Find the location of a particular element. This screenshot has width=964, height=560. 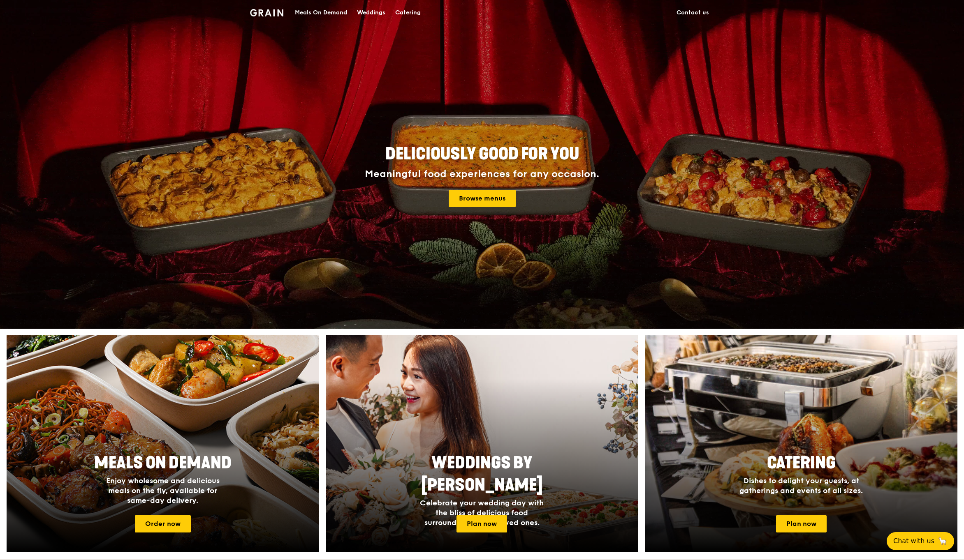

a: Order now is located at coordinates (163, 524).